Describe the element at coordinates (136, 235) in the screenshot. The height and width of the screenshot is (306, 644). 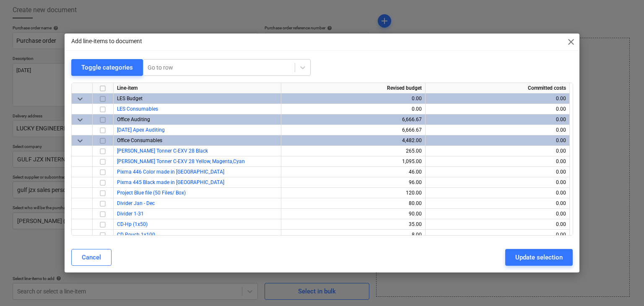
I see `a: CD Pouch 1x100` at that location.